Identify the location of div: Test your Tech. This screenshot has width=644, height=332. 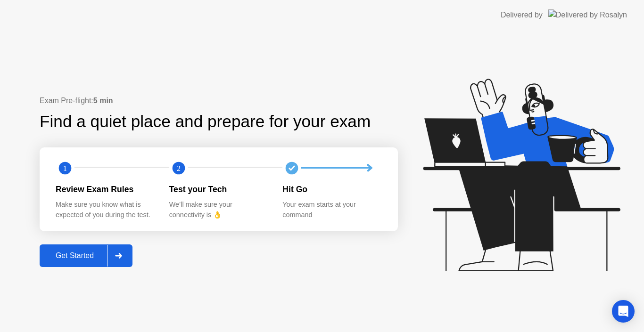
(218, 190).